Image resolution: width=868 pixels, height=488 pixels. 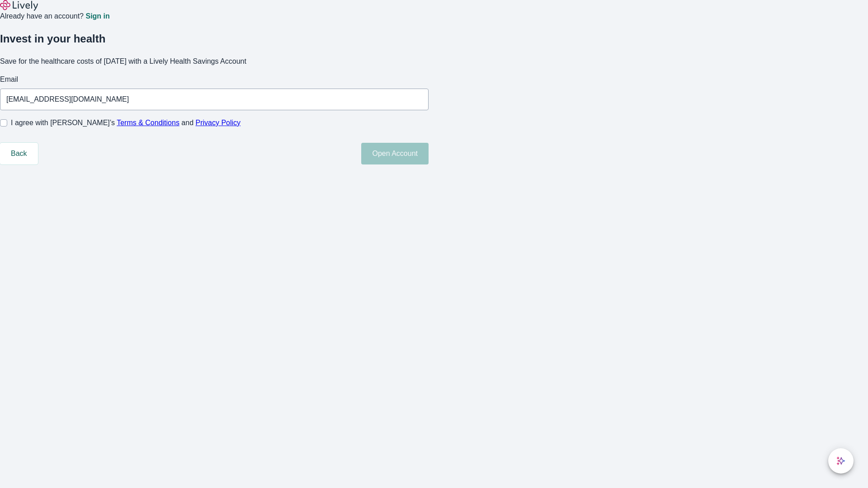 What do you see at coordinates (97, 16) in the screenshot?
I see `div: Sign in` at bounding box center [97, 16].